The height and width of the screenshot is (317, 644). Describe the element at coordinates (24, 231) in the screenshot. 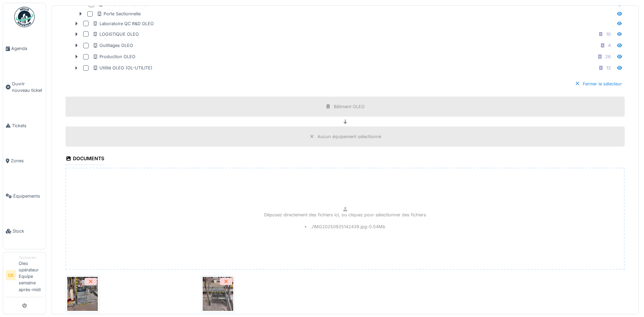

I see `a: Stock` at that location.